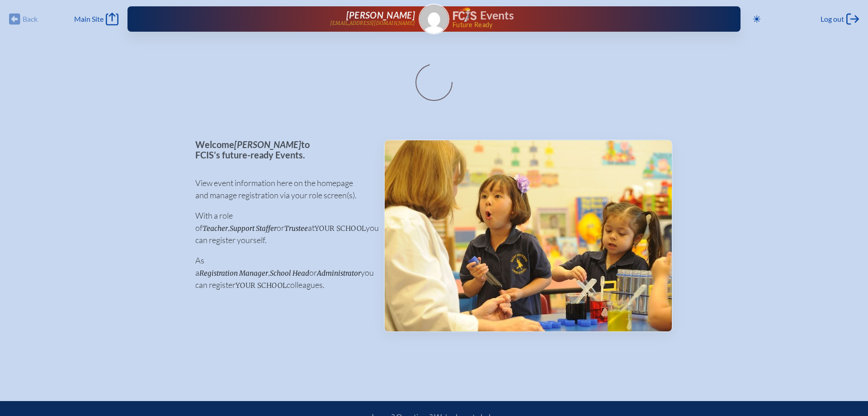  Describe the element at coordinates (832, 19) in the screenshot. I see `span: Log out` at that location.